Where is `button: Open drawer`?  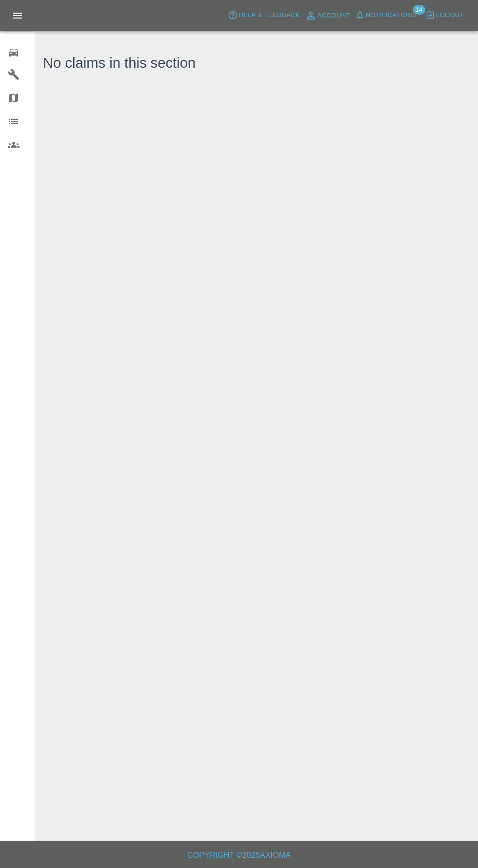
button: Open drawer is located at coordinates (18, 16).